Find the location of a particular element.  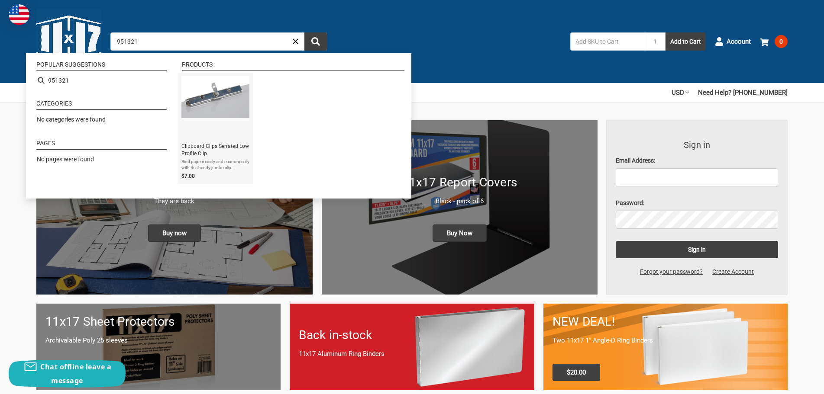

label: Password: is located at coordinates (696, 203).